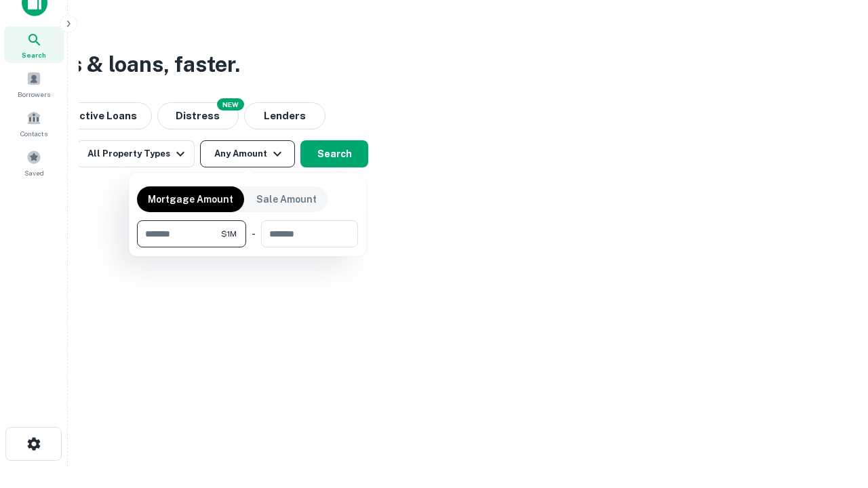  I want to click on p: Sale Amount, so click(286, 199).